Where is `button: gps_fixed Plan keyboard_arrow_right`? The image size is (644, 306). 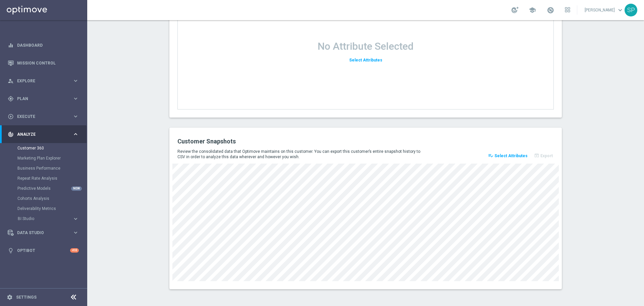
button: gps_fixed Plan keyboard_arrow_right is located at coordinates (43, 99).